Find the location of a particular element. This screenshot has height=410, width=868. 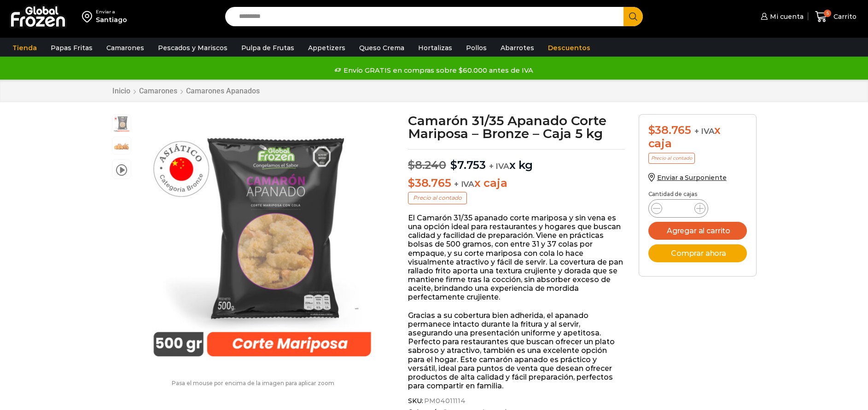

span: PM04011114 is located at coordinates (444, 401).